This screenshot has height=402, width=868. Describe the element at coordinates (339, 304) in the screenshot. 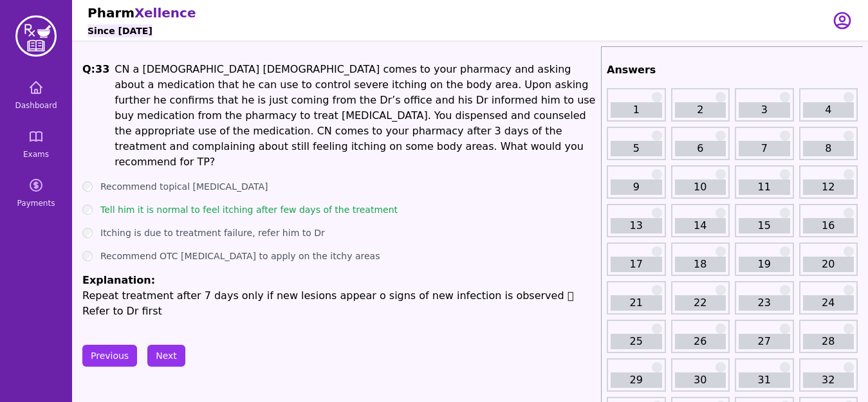

I see `p: Repeat treatment after 7 days only if new lesions appear o signs of new infection is observed  R...` at that location.